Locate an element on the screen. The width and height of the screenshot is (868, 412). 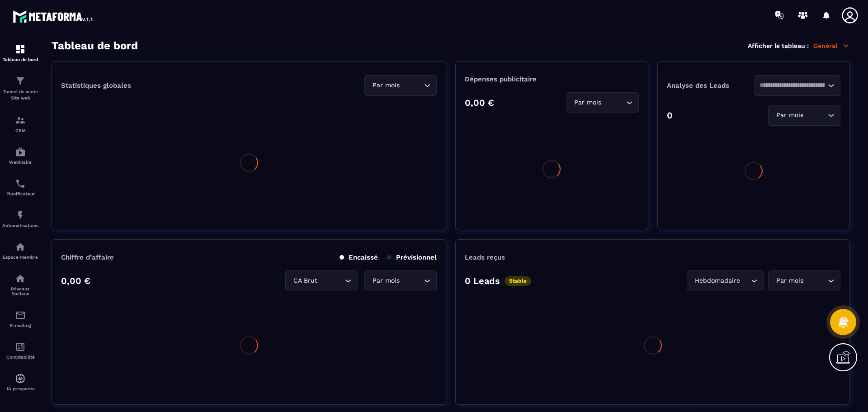
a: accountantaccountantComptabilité is located at coordinates (21, 350).